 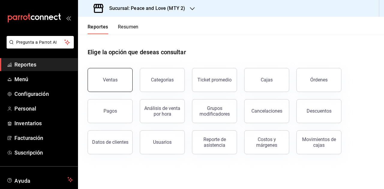 What do you see at coordinates (215, 143) in the screenshot?
I see `button: Reporte de asistencia` at bounding box center [215, 143].